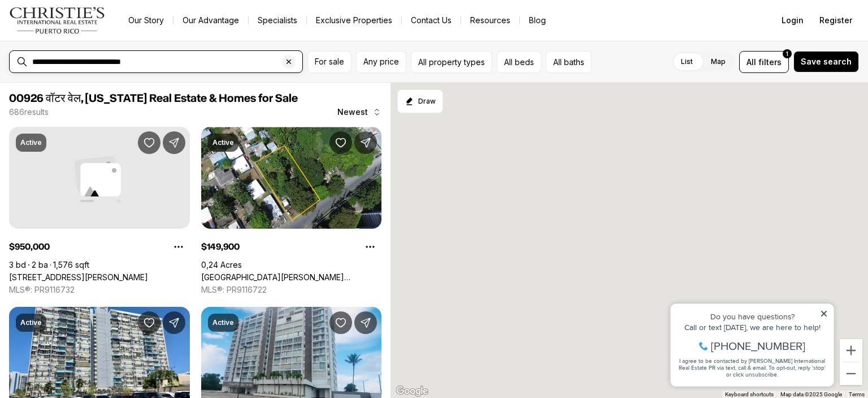  I want to click on button: Clear search input, so click(293, 61).